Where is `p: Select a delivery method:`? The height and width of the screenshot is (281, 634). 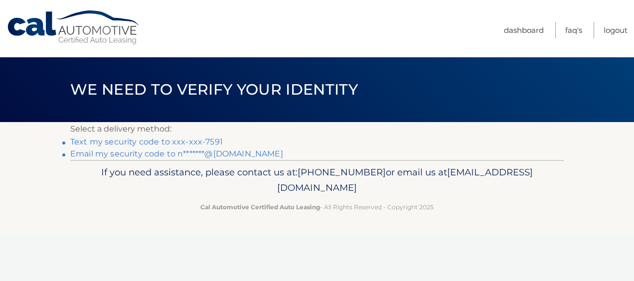 p: Select a delivery method: is located at coordinates (317, 129).